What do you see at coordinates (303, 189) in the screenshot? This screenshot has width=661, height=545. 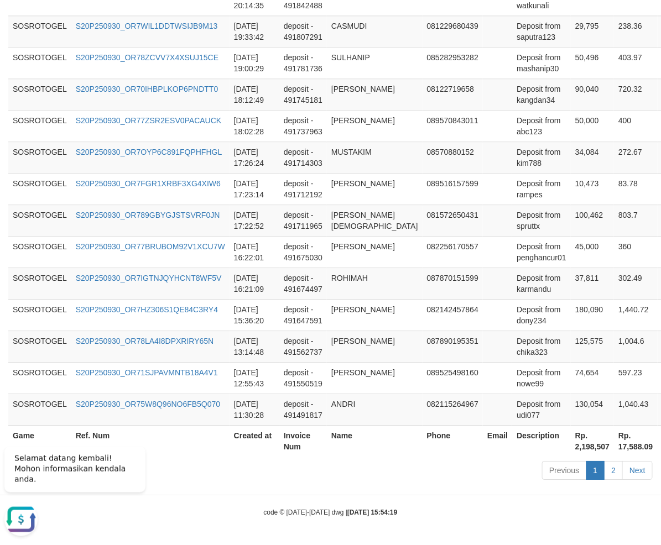 I see `td: deposit - 491712192` at bounding box center [303, 189].